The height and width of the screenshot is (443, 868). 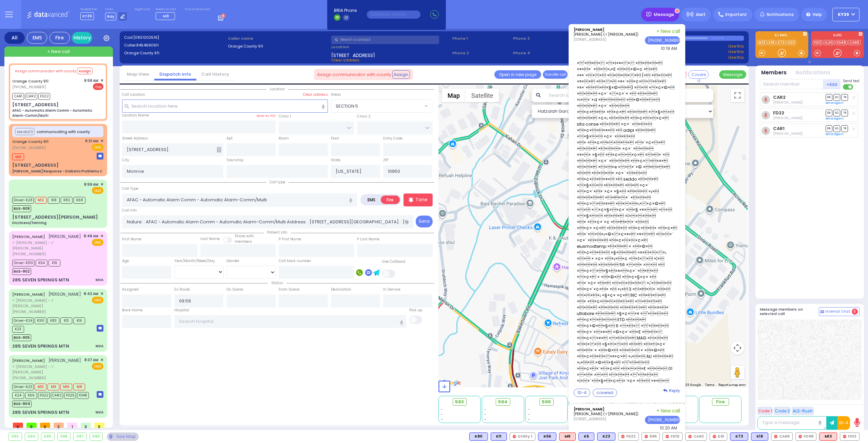 I want to click on span: K24, so click(x=18, y=395).